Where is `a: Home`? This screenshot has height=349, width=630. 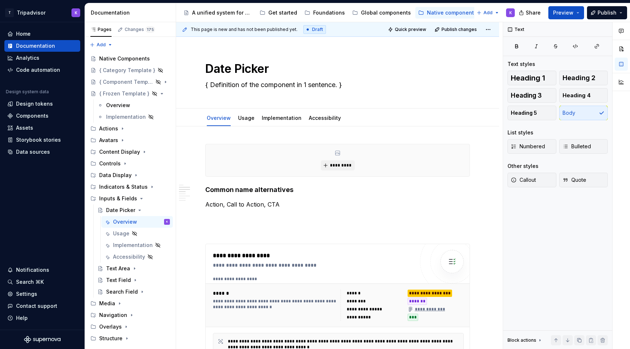 a: Home is located at coordinates (42, 34).